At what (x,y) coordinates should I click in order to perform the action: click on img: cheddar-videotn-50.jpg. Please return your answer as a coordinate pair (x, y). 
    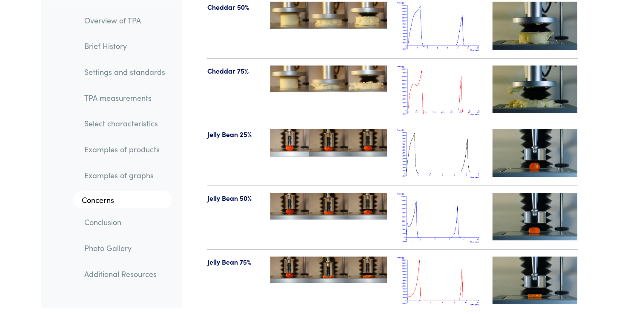
    Looking at the image, I should click on (535, 26).